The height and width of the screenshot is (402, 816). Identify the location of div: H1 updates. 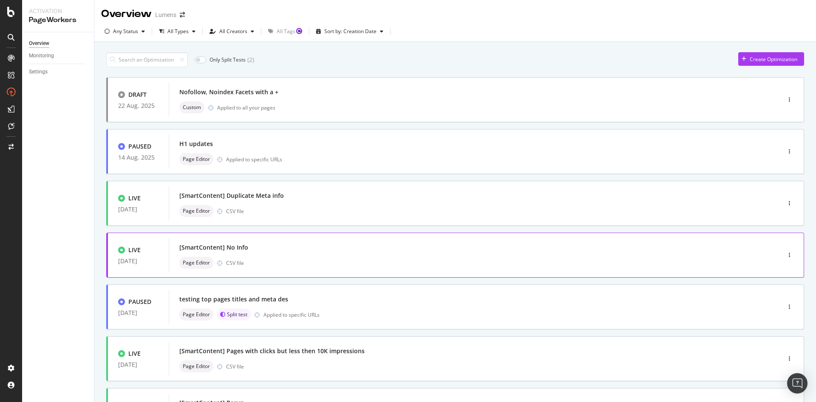
(196, 144).